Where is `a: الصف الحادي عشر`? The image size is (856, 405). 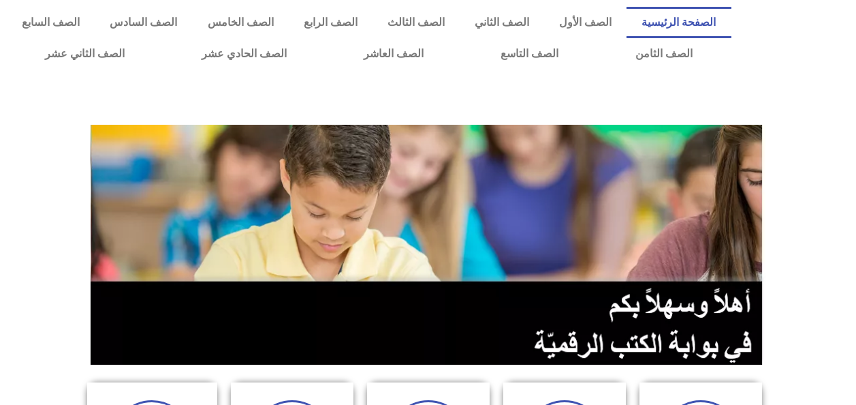
a: الصف الحادي عشر is located at coordinates (245, 54).